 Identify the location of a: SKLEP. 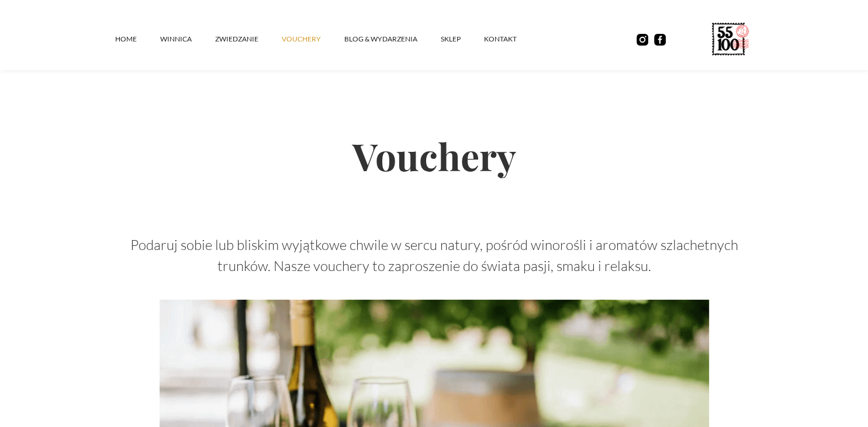
(463, 39).